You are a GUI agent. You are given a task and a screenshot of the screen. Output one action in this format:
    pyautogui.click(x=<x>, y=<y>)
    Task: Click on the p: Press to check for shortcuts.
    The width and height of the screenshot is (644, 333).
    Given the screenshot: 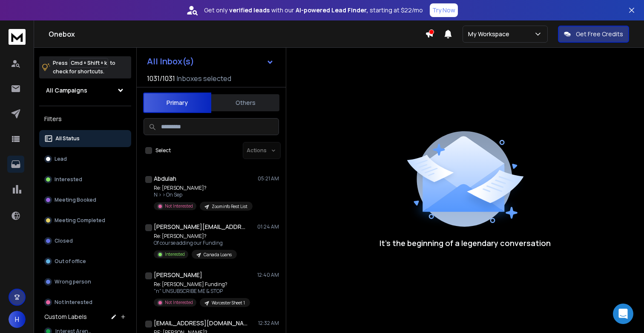 What is the action you would take?
    pyautogui.click(x=84, y=67)
    